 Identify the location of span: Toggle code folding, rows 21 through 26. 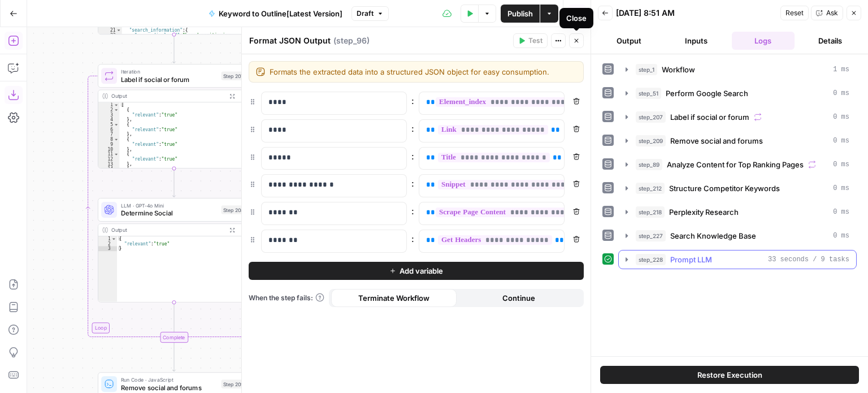
(119, 30).